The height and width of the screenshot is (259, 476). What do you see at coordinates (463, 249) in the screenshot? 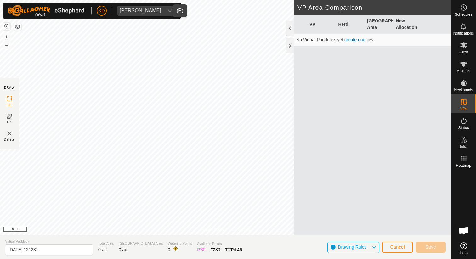
I see `a: Help` at bounding box center [463, 249].